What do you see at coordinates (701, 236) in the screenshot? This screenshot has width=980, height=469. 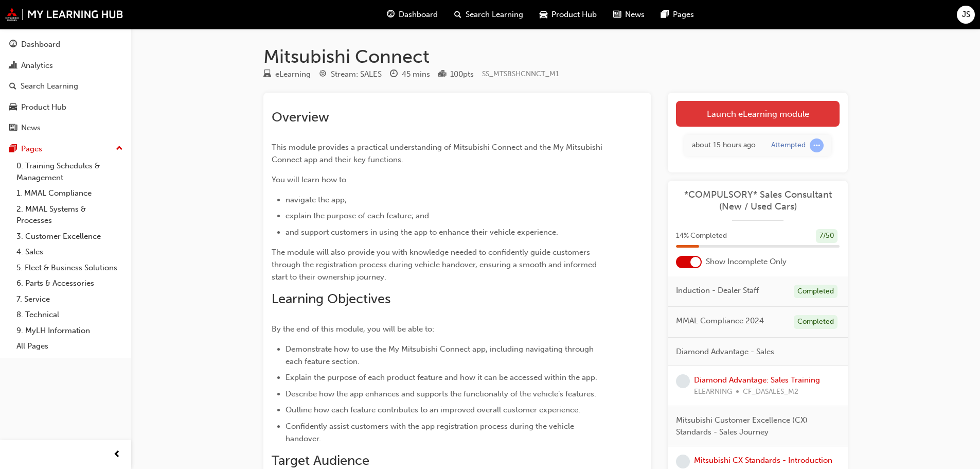 I see `span: 14 % Completed` at bounding box center [701, 236].